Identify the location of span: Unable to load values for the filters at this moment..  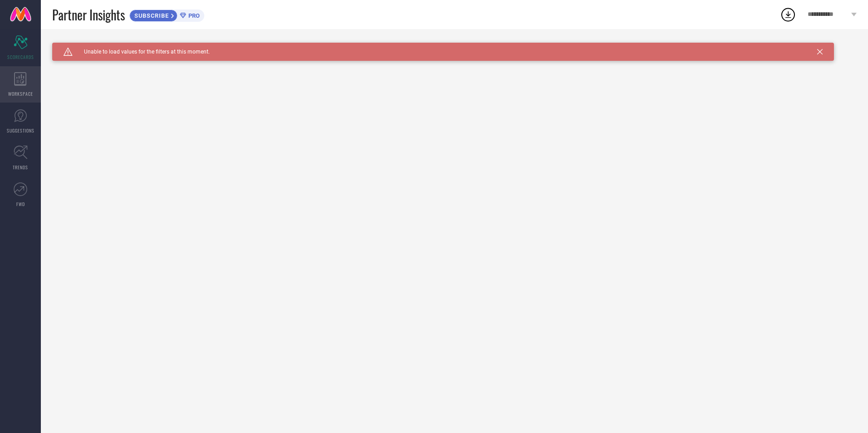
(141, 52).